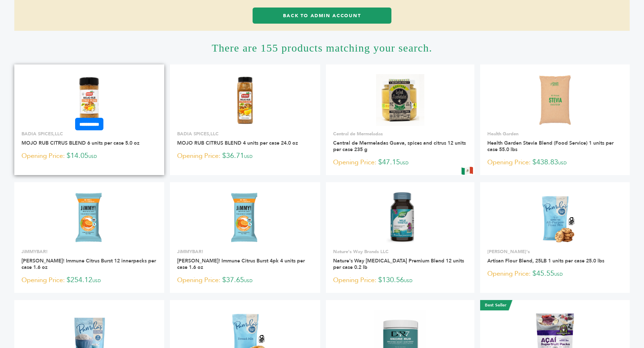  I want to click on img: MOJO RUB CITRUS BLEND 4 units per case 24.0 oz, so click(245, 100).